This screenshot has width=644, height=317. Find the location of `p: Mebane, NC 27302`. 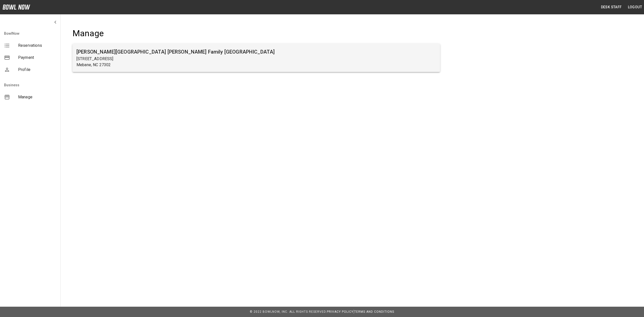

p: Mebane, NC 27302 is located at coordinates (256, 65).